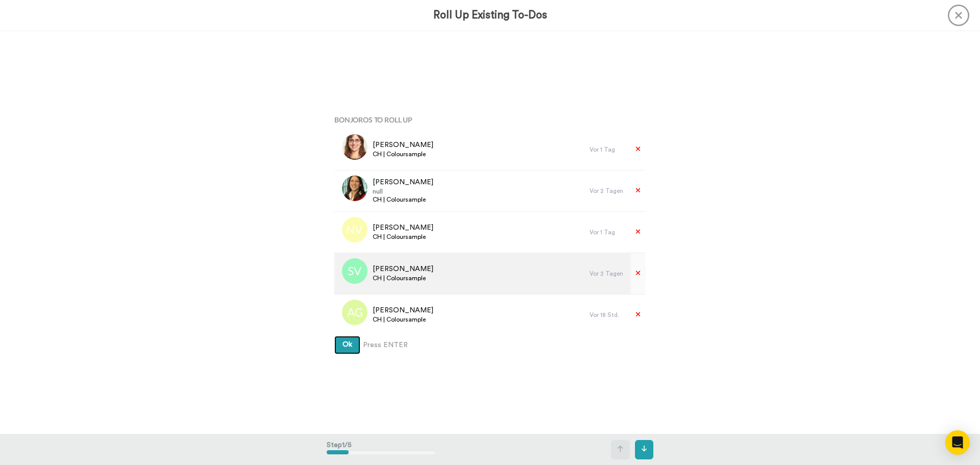 The height and width of the screenshot is (465, 980). Describe the element at coordinates (355, 147) in the screenshot. I see `img: aa1c5f4b-0900-4a63-8d32-caa13337f8bb.jpg` at that location.